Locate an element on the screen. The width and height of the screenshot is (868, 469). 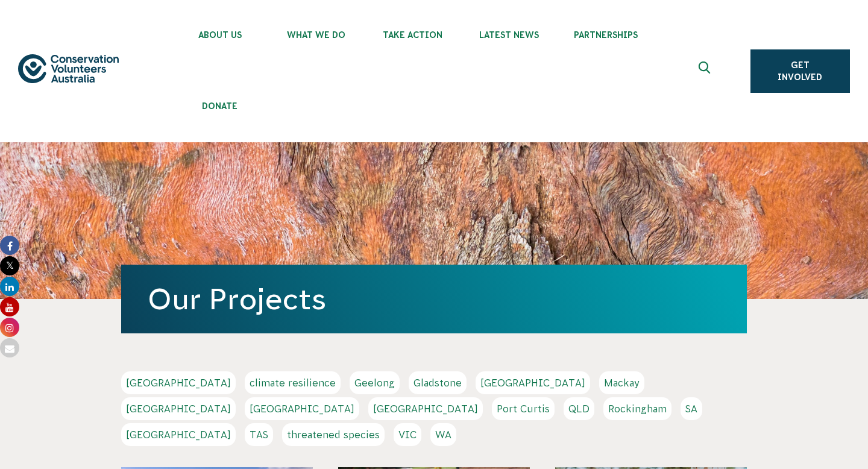
a: Our Projects is located at coordinates (237, 299).